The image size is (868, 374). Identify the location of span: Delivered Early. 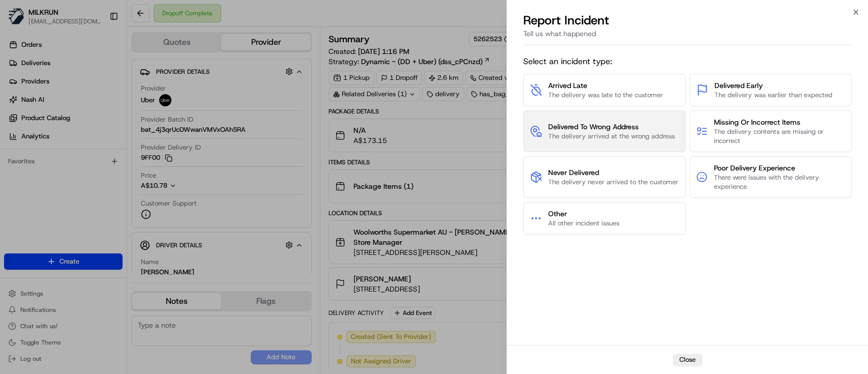
(773, 86).